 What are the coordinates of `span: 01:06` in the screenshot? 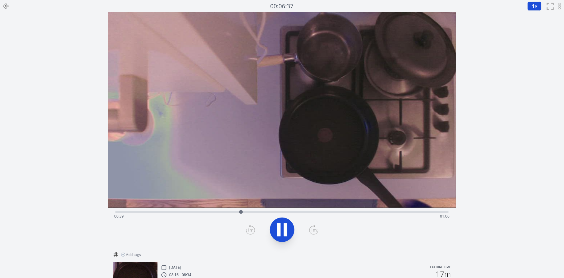 It's located at (445, 216).